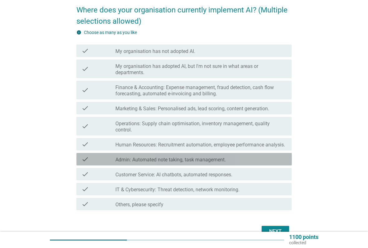 This screenshot has height=248, width=368. I want to click on p: 1100 points, so click(304, 237).